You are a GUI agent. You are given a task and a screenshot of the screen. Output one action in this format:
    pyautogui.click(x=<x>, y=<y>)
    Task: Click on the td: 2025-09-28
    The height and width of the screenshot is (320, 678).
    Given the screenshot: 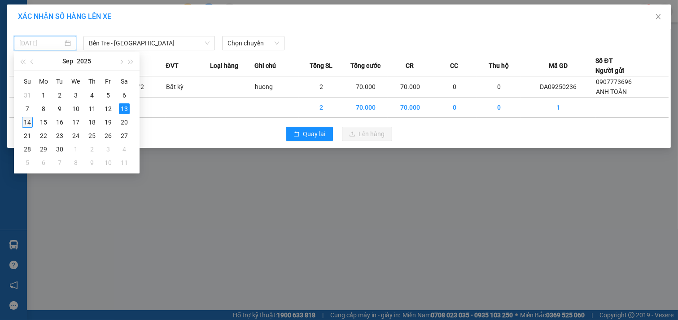 What is the action you would take?
    pyautogui.click(x=27, y=149)
    